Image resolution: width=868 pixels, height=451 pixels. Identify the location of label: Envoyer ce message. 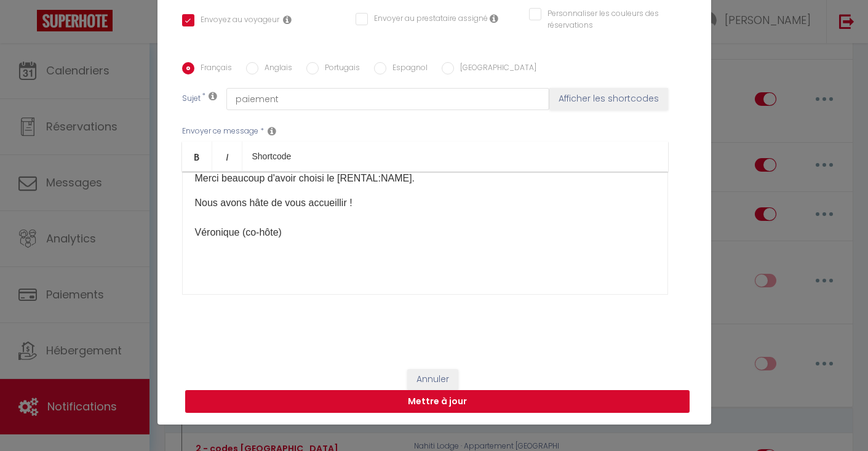
(220, 131).